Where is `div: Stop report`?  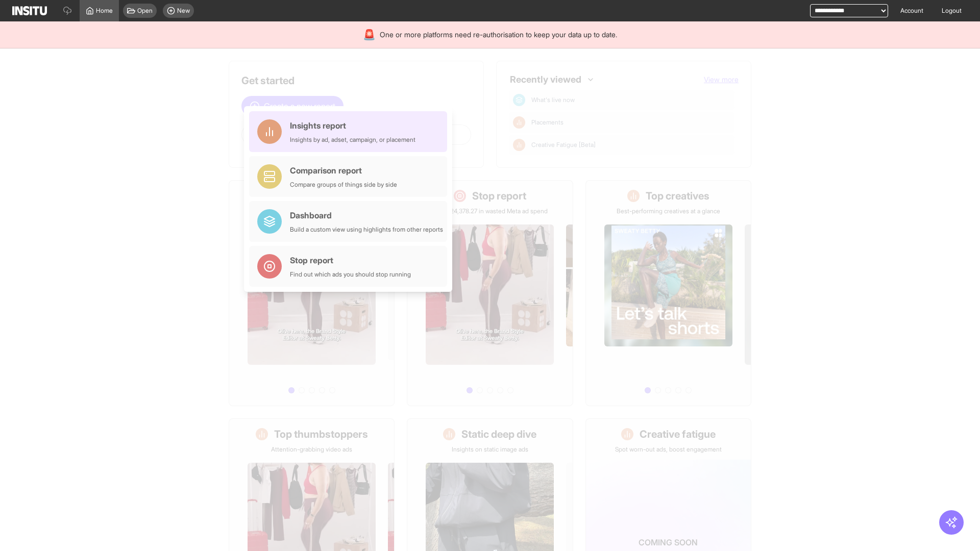
div: Stop report is located at coordinates (350, 260).